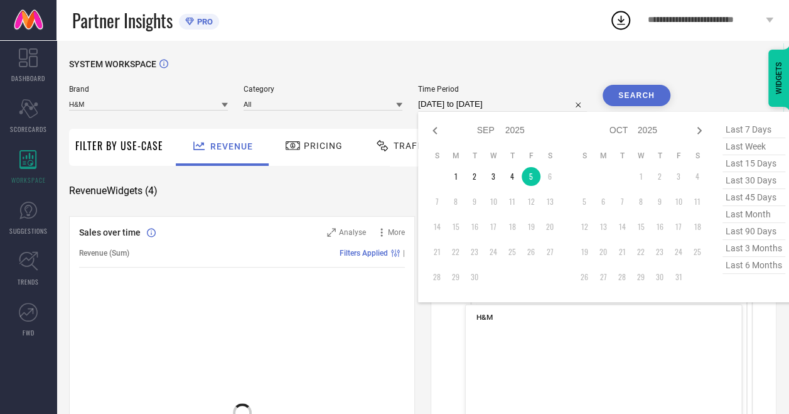 The height and width of the screenshot is (414, 789). Describe the element at coordinates (641, 252) in the screenshot. I see `td: Wed Oct 22 2025` at that location.